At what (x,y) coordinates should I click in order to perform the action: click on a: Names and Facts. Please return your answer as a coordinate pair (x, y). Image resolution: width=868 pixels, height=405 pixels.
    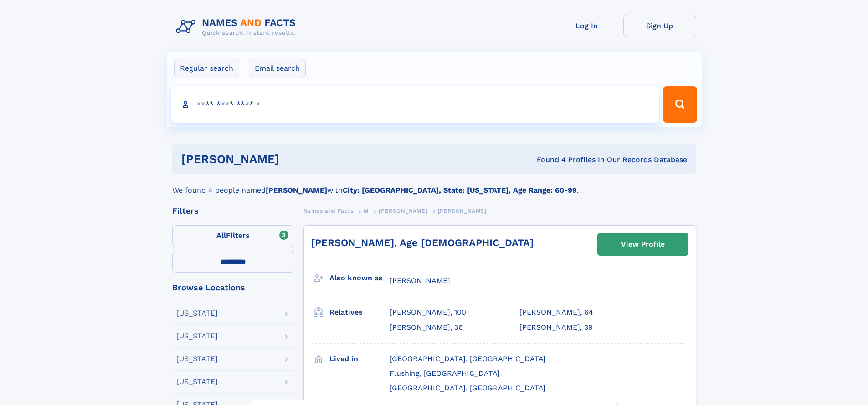
    Looking at the image, I should click on (329, 210).